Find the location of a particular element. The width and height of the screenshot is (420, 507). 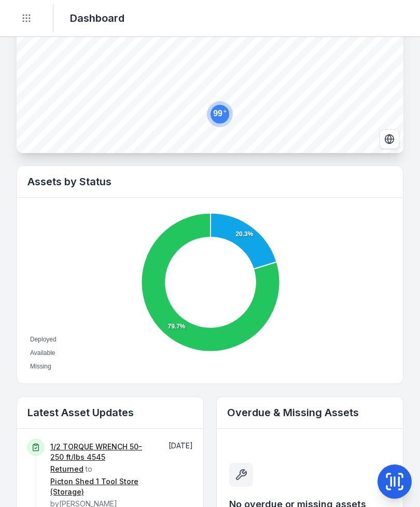

text: 99 is located at coordinates (220, 114).